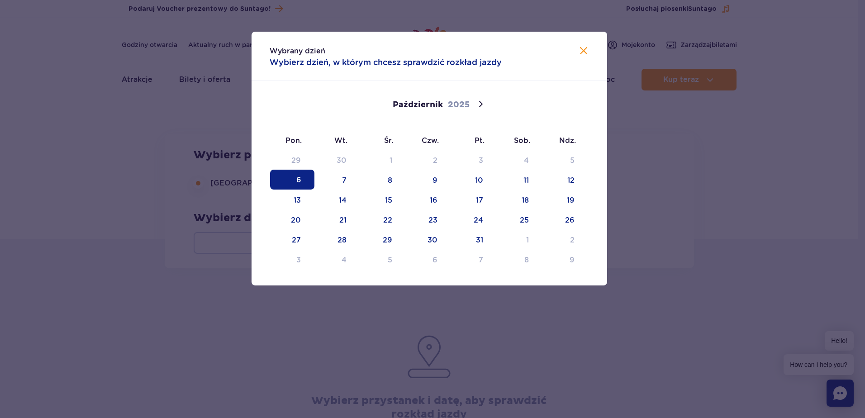  I want to click on span: Październik 1, 2025, so click(384, 160).